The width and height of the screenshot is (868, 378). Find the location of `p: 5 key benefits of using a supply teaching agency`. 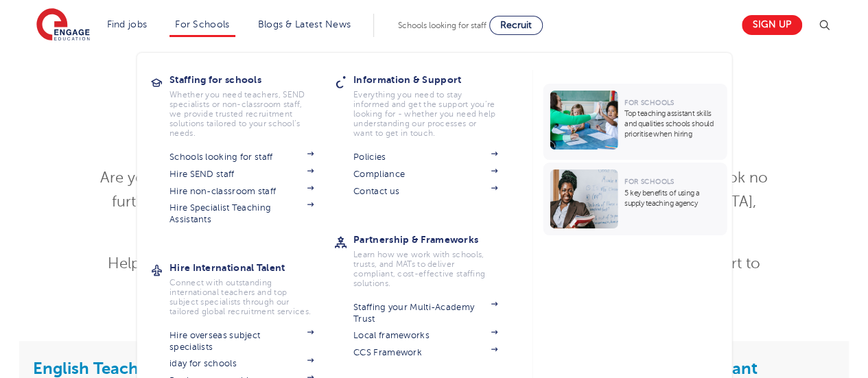

p: 5 key benefits of using a supply teaching agency is located at coordinates (672, 198).